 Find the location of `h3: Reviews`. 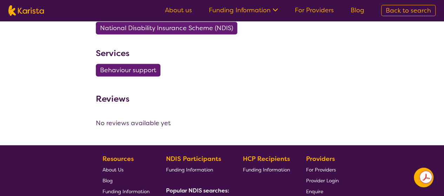

h3: Reviews is located at coordinates (113, 97).